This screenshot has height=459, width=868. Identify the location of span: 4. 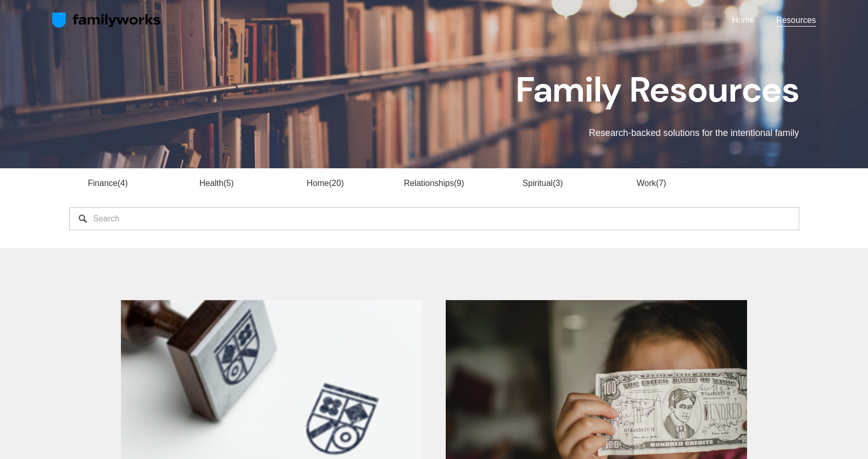
(122, 183).